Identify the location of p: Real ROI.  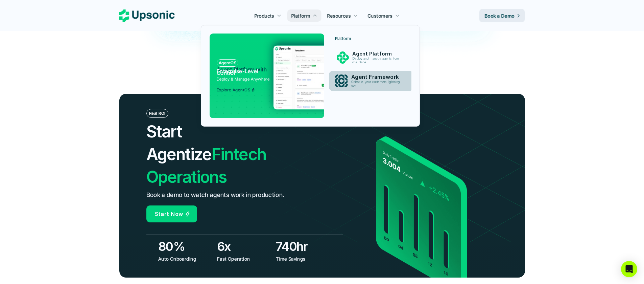
(157, 113).